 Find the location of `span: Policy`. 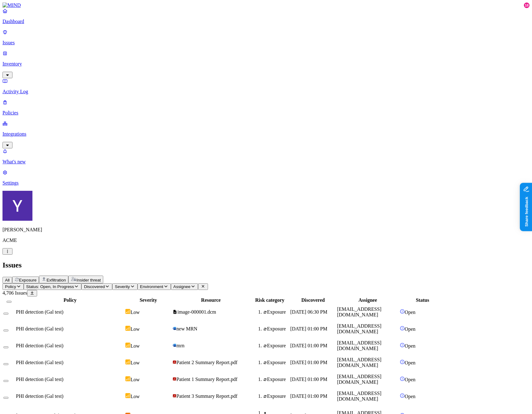

span: Policy is located at coordinates (11, 286).